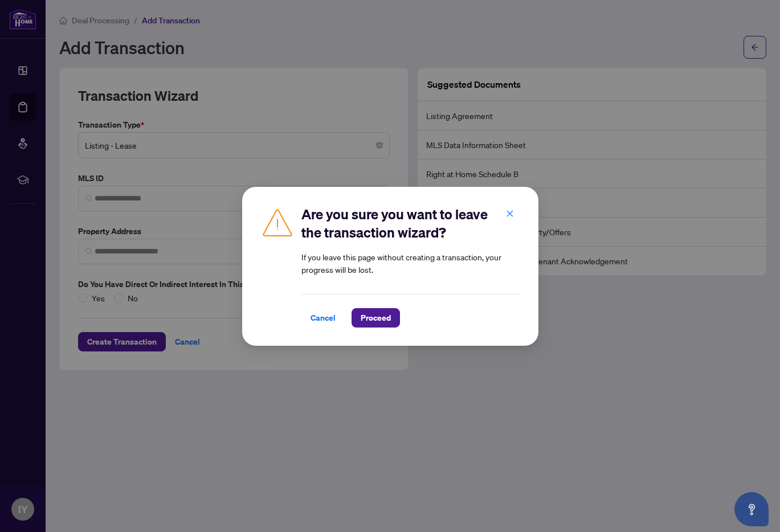  Describe the element at coordinates (323, 318) in the screenshot. I see `button: Cancel` at that location.